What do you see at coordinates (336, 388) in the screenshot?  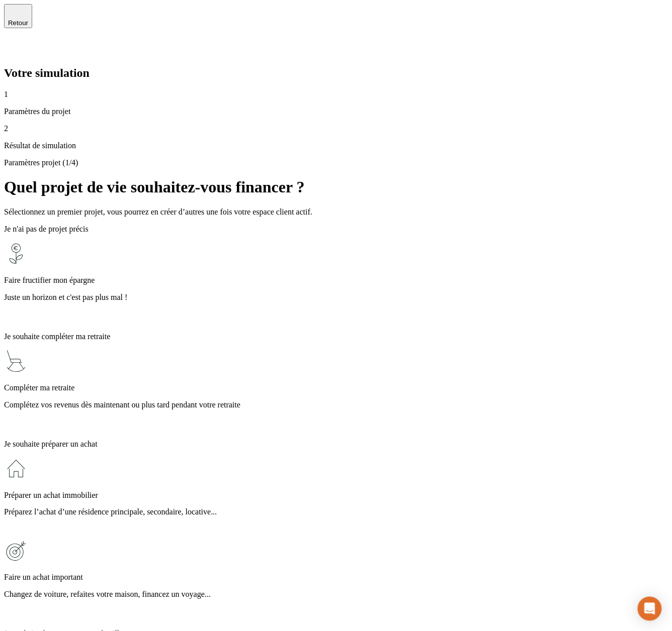 I see `p: Compléter ma retraite` at bounding box center [336, 388].